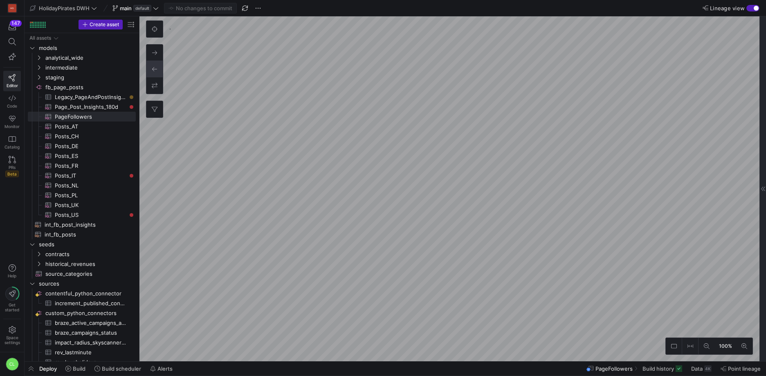 The image size is (766, 376). What do you see at coordinates (745, 369) in the screenshot?
I see `span: Point lineage` at bounding box center [745, 369].